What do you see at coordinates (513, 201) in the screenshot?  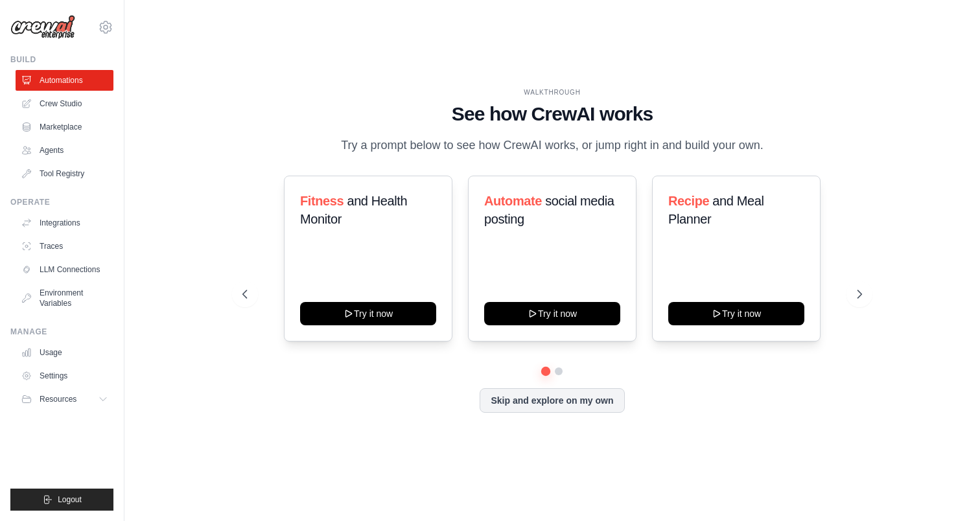 I see `span: Automate` at bounding box center [513, 201].